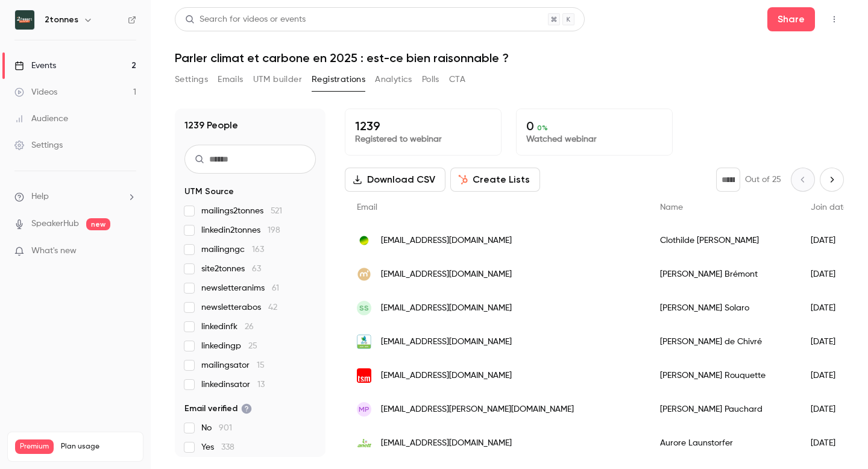 The height and width of the screenshot is (469, 868). I want to click on span: linkedin2tonnes, so click(240, 230).